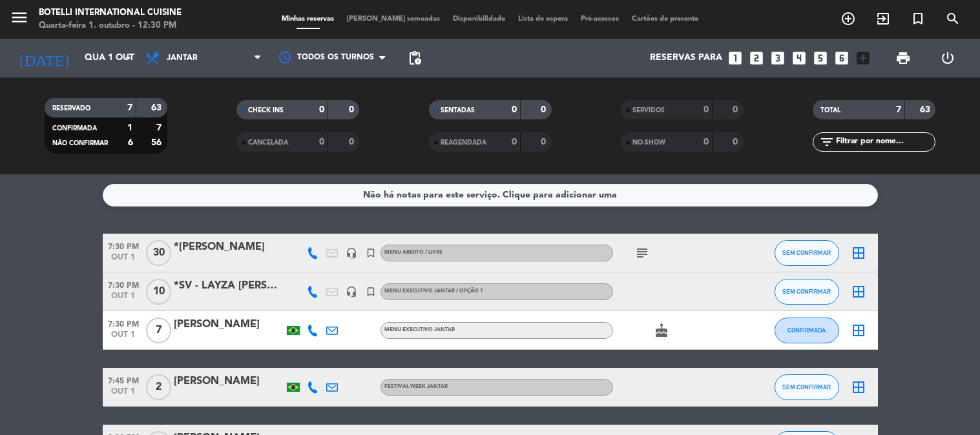  I want to click on i: cake, so click(661, 331).